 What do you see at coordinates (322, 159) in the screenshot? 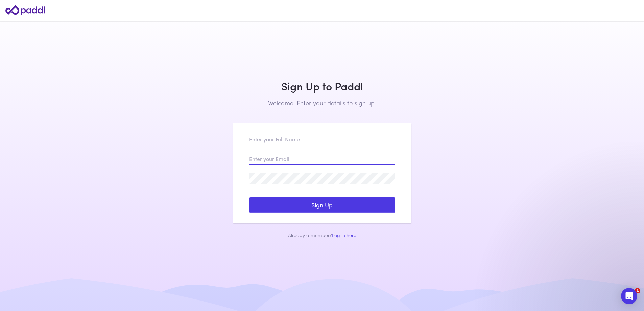
I see `input: Enter your Email` at bounding box center [322, 159].